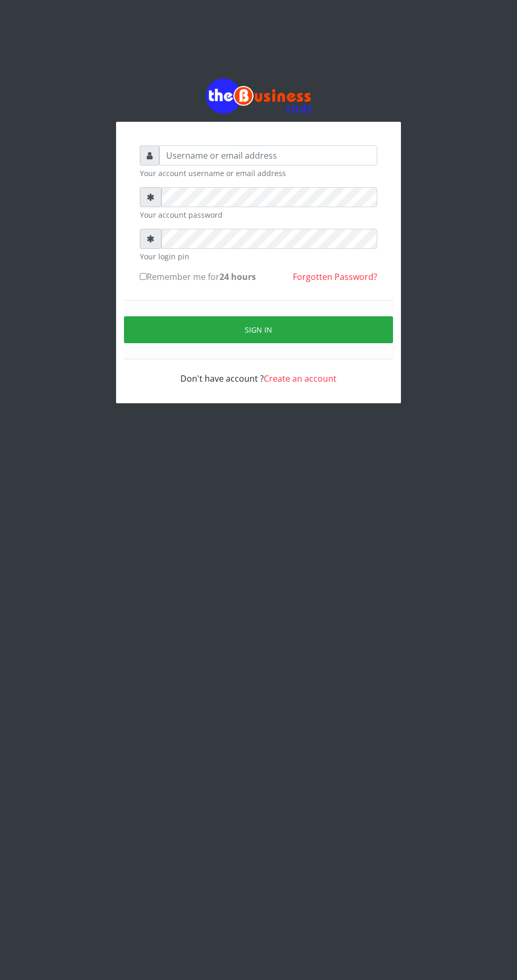 This screenshot has height=980, width=517. Describe the element at coordinates (259, 256) in the screenshot. I see `small: Your login pin` at that location.